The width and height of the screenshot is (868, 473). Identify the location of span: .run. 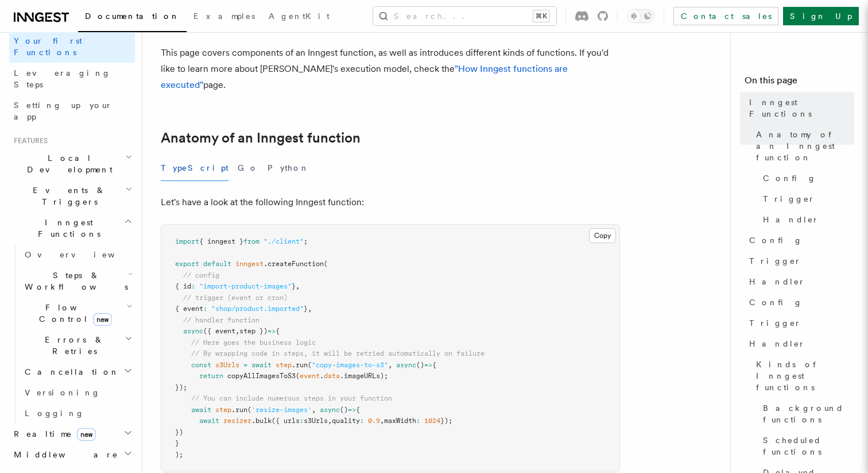
(239, 410).